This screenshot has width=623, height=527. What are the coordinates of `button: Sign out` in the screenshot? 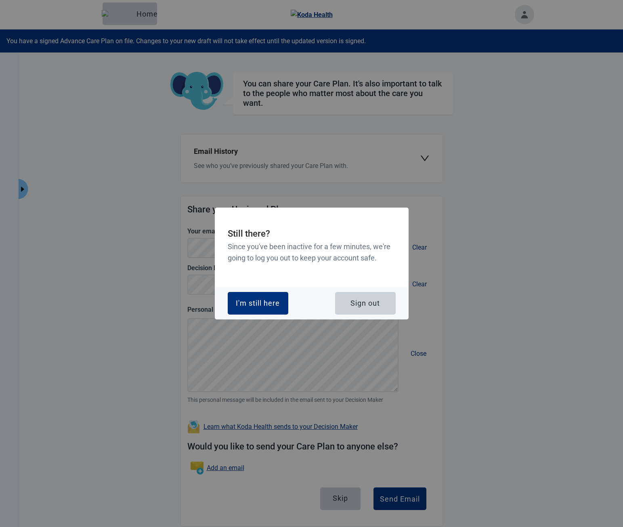 It's located at (365, 303).